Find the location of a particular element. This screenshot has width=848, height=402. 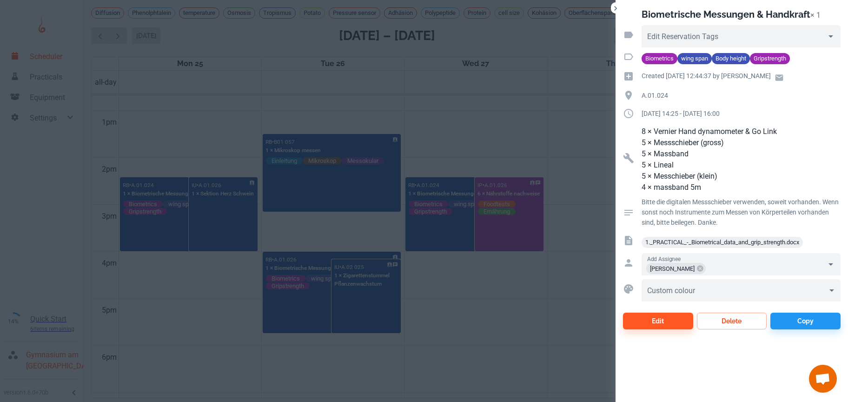

svg: Location is located at coordinates (629, 95).